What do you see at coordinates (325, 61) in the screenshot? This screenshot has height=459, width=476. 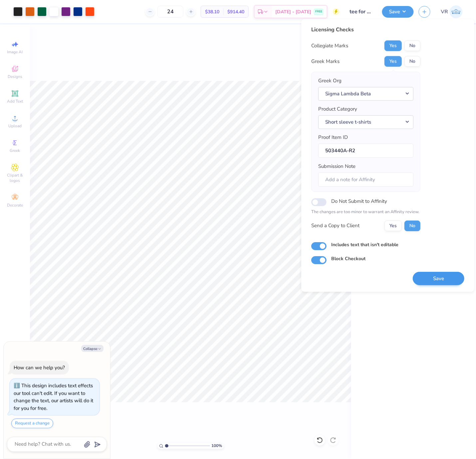 I see `div: Greek Marks` at bounding box center [325, 61].